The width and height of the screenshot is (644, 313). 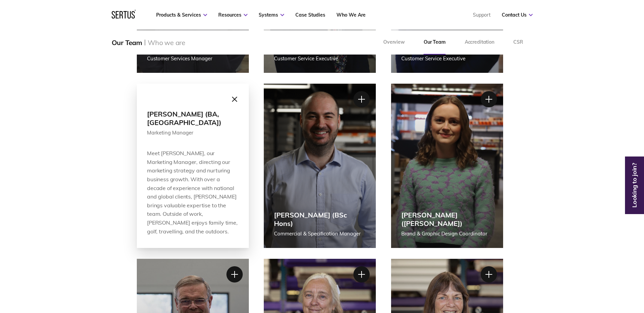 I want to click on a: Contact Us, so click(x=517, y=15).